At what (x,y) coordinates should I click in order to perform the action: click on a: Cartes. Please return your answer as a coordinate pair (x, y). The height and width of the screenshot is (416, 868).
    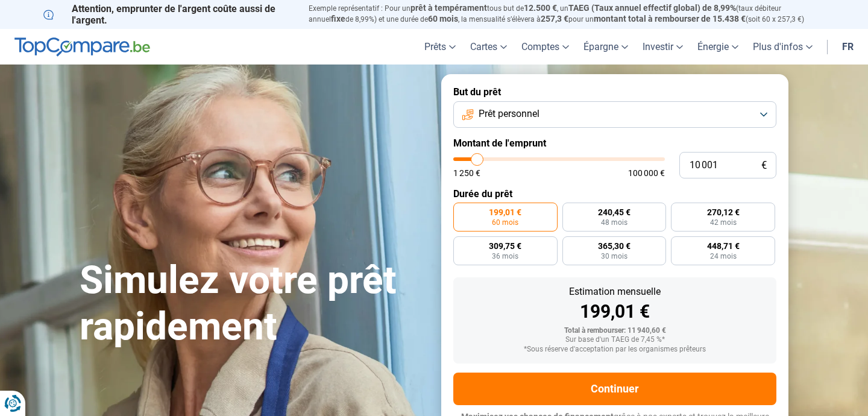
    Looking at the image, I should click on (489, 46).